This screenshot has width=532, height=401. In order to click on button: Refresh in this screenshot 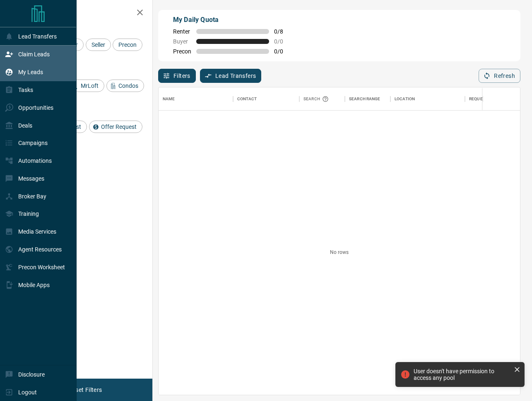, I will do `click(499, 76)`.